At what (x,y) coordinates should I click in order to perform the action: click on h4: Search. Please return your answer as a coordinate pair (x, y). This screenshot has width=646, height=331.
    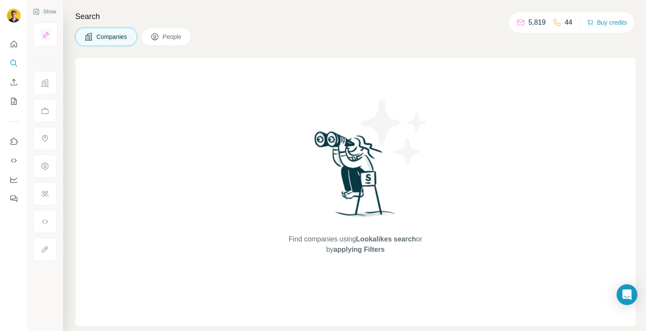
    Looking at the image, I should click on (356, 16).